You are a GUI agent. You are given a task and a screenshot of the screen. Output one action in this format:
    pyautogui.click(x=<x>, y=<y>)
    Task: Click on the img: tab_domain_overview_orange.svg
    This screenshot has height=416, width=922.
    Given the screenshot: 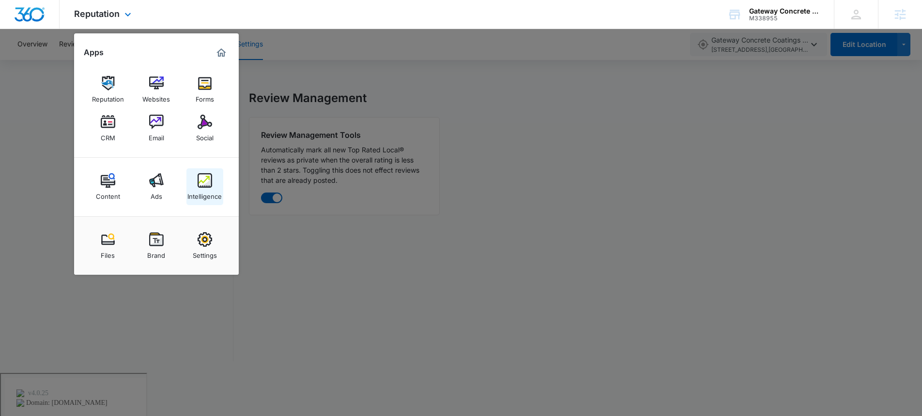 What is the action you would take?
    pyautogui.click(x=30, y=60)
    